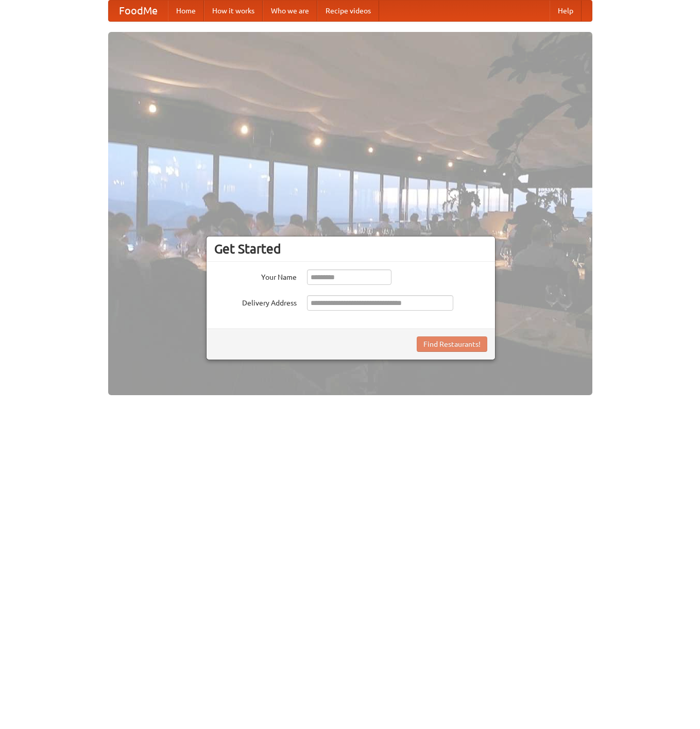 This screenshot has width=700, height=729. What do you see at coordinates (138, 10) in the screenshot?
I see `a: FoodMe` at bounding box center [138, 10].